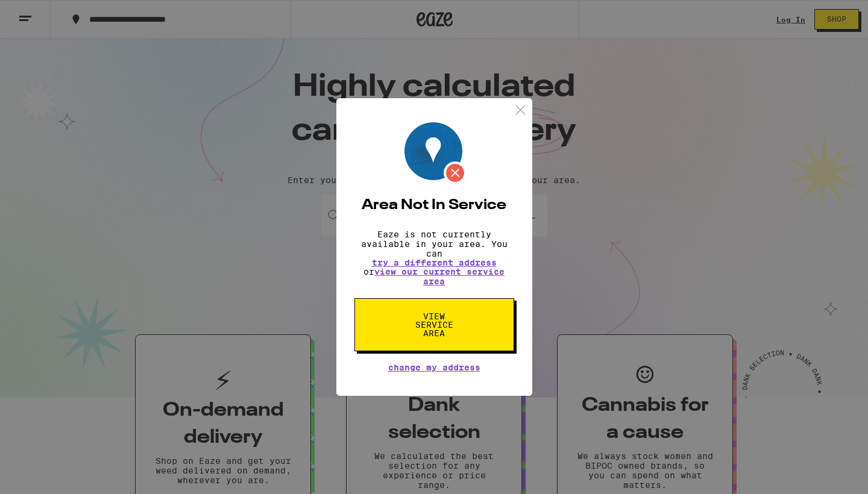 This screenshot has height=494, width=868. I want to click on span: View Service Area, so click(434, 325).